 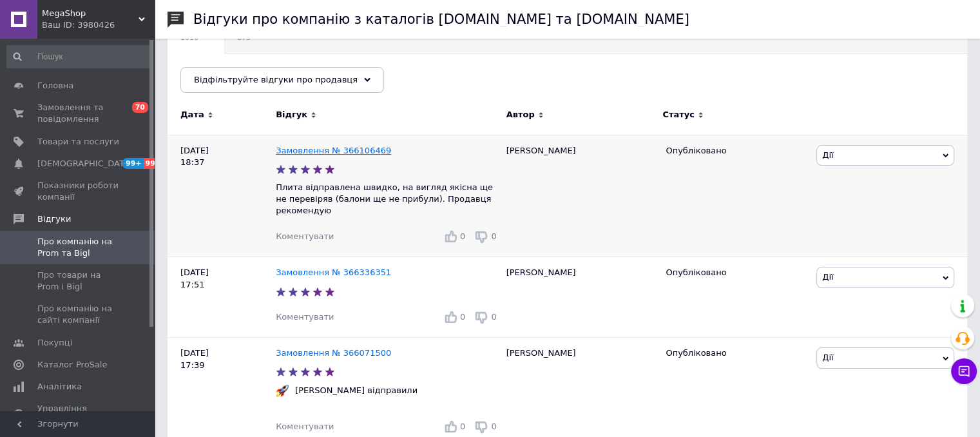 I want to click on div: Опубліковані без коментаря, so click(x=252, y=78).